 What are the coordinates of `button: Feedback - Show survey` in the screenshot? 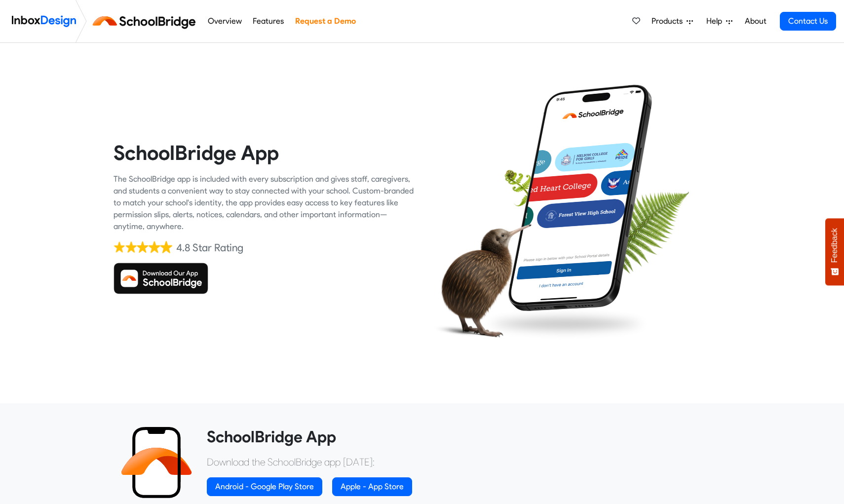 It's located at (835, 252).